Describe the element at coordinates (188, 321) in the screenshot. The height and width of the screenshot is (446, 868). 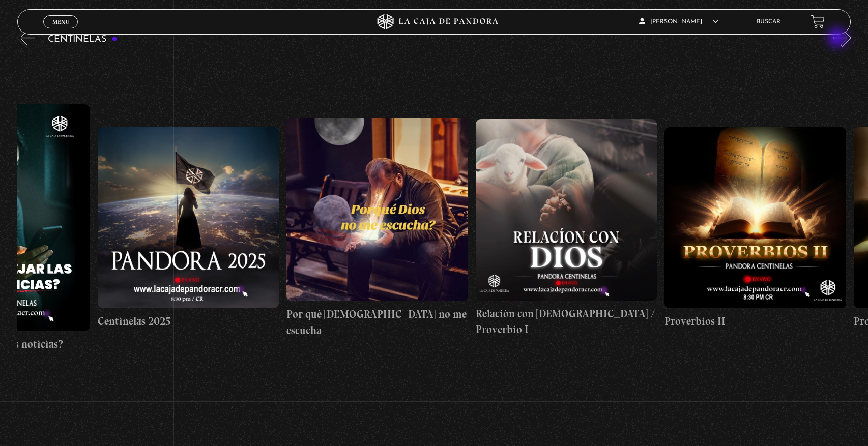
I see `h4: Centinelas 2025` at that location.